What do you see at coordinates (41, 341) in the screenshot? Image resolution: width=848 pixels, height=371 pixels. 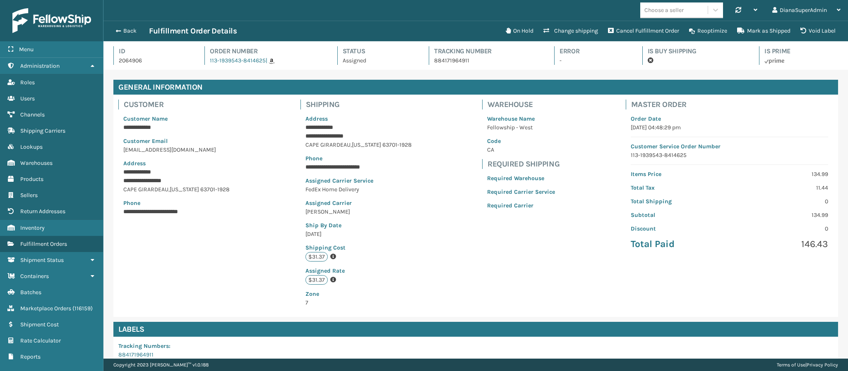 I see `span: Rate Calculator` at bounding box center [41, 341].